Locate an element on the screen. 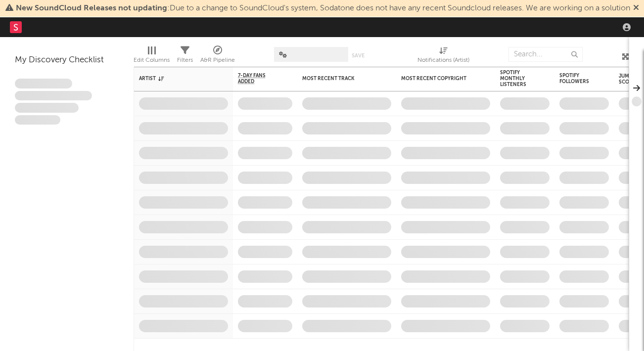  div: Most Recent Copyright is located at coordinates (438, 79).